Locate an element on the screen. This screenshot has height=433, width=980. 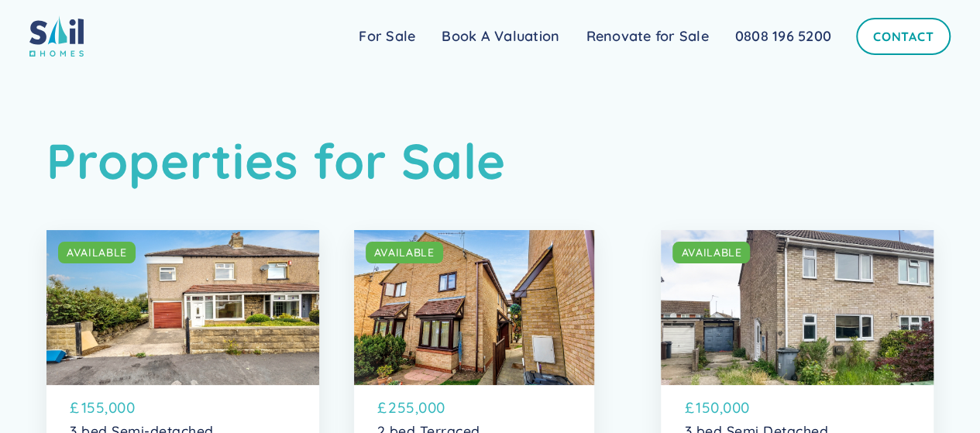
a: For Sale is located at coordinates (387, 36).